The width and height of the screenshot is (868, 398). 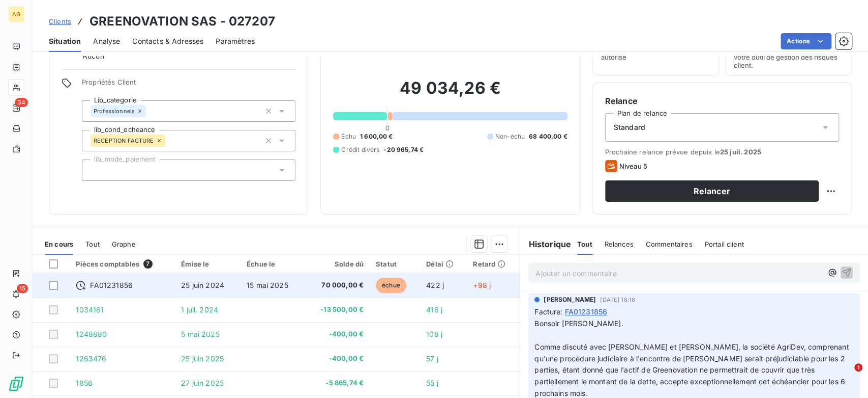 What do you see at coordinates (106, 41) in the screenshot?
I see `span: Analyse` at bounding box center [106, 41].